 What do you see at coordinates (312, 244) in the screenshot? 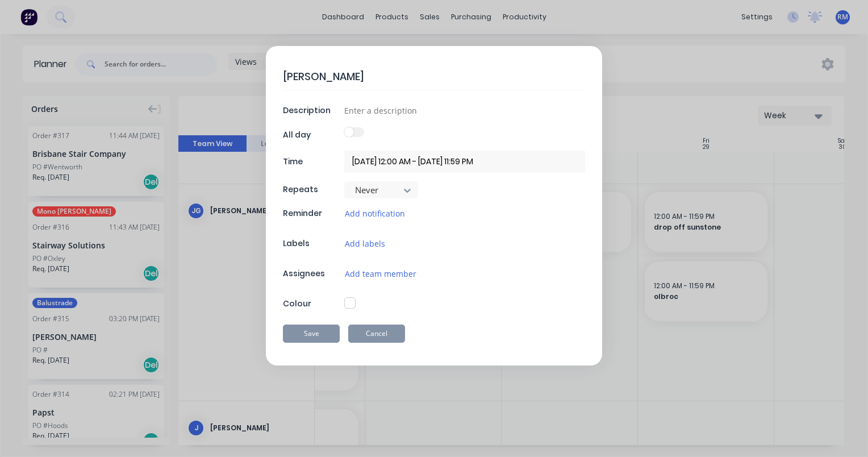
I see `div: Labels` at bounding box center [312, 244].